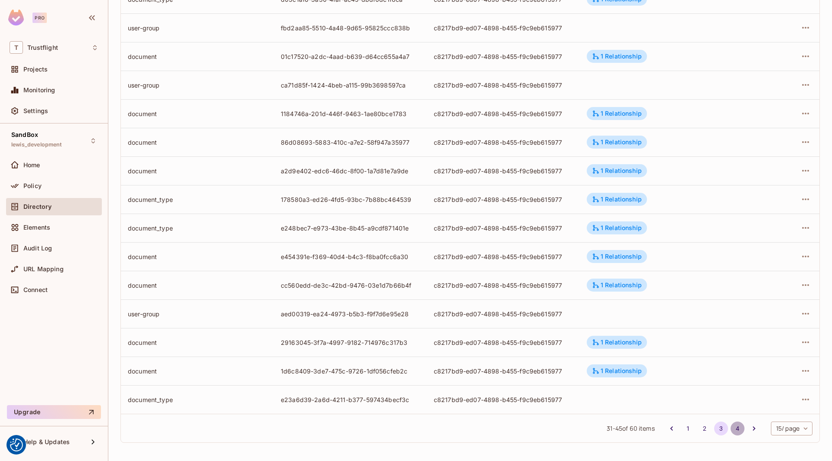 This screenshot has height=461, width=832. What do you see at coordinates (350, 56) in the screenshot?
I see `div: 01c17520-a2dc-4aad-b639-d64cc655a4a7` at bounding box center [350, 56].